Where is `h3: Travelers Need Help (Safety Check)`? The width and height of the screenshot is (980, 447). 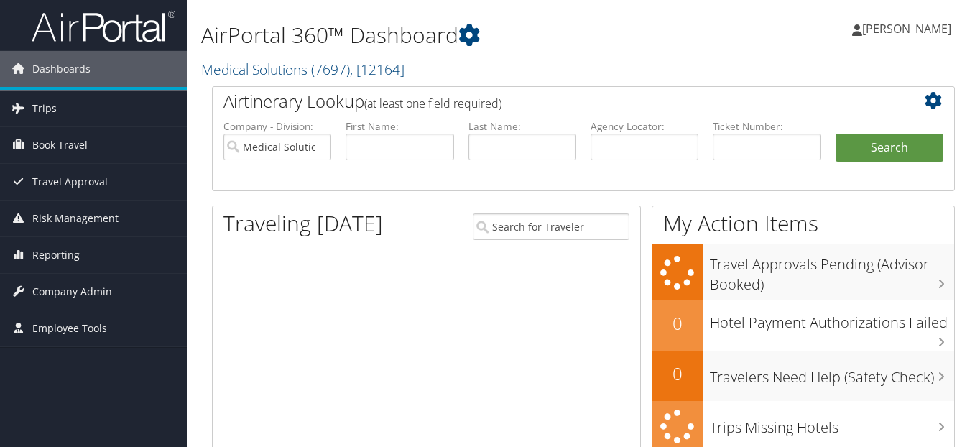
h3: Travelers Need Help (Safety Check) is located at coordinates (832, 374).